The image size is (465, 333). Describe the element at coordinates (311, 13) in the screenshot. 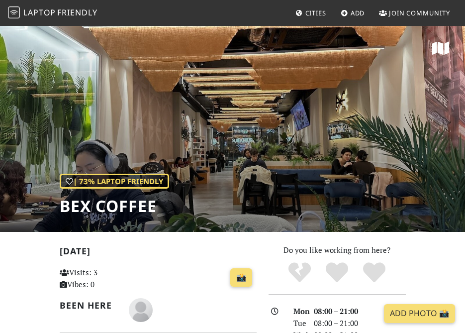

I see `a: Cities` at that location.